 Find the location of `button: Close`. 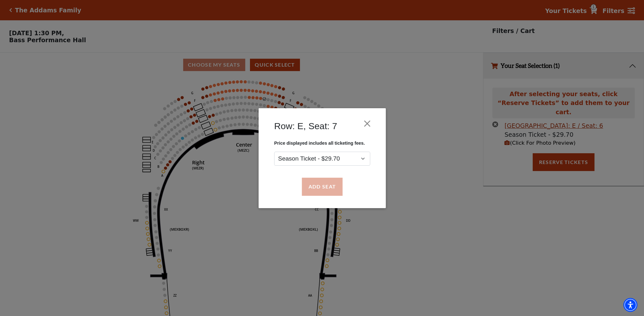

button: Close is located at coordinates (367, 124).